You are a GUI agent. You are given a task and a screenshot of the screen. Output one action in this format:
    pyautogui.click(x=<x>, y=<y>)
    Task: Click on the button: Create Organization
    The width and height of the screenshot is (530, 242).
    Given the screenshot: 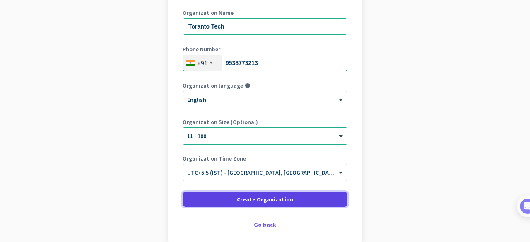 What is the action you would take?
    pyautogui.click(x=265, y=199)
    